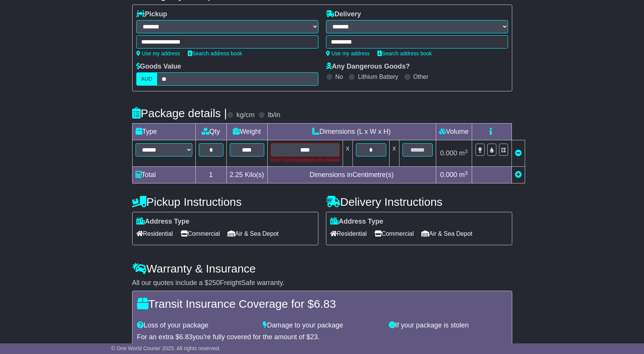  I want to click on td: Weight, so click(247, 132).